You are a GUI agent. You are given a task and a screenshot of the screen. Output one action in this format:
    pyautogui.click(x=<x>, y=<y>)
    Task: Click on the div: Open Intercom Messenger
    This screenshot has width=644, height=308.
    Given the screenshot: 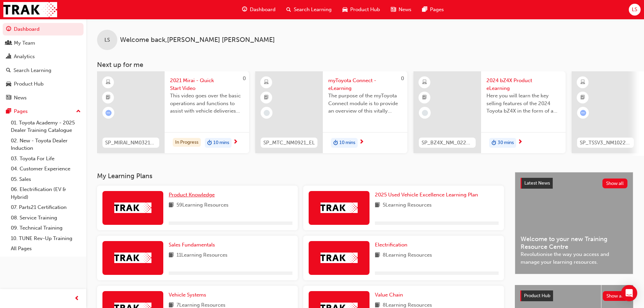 What is the action you would take?
    pyautogui.click(x=629, y=294)
    